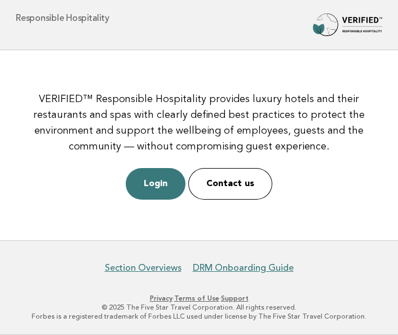  I want to click on a: Section Overviews, so click(143, 268).